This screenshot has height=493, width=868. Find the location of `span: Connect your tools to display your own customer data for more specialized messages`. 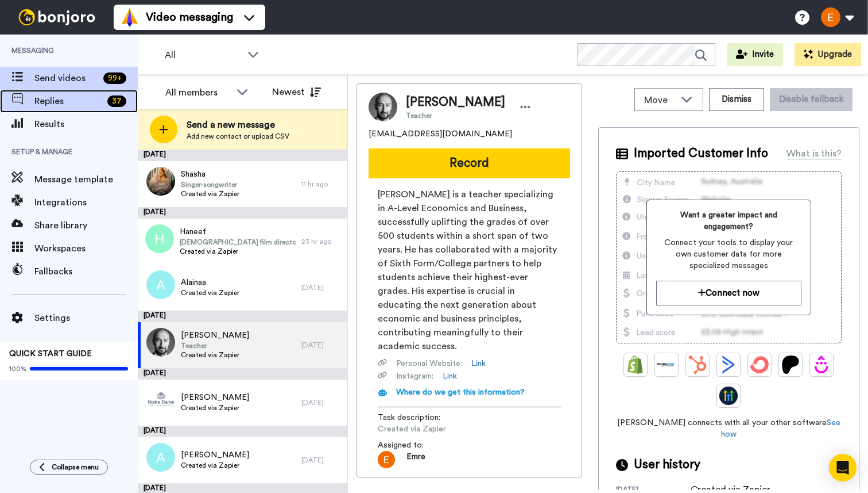

span: Connect your tools to display your own customer data for more specialized messages is located at coordinates (729, 254).